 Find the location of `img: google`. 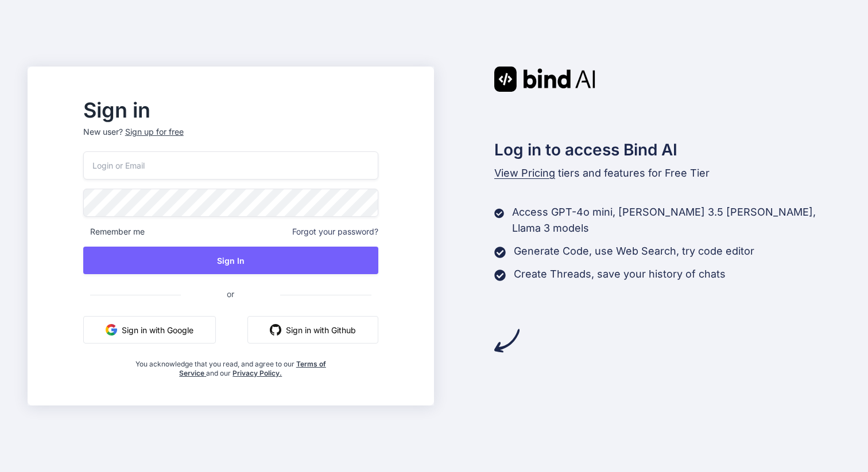

img: google is located at coordinates (112, 330).